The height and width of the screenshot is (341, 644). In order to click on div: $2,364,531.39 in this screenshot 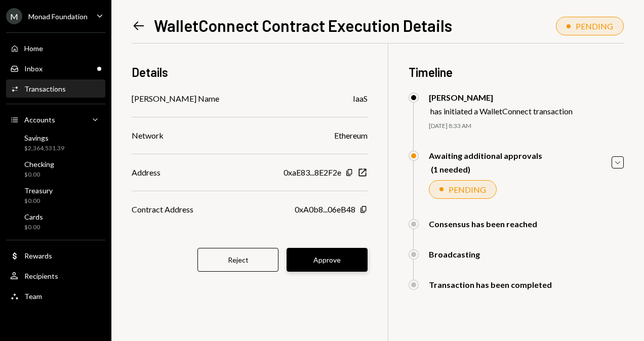, I will do `click(44, 148)`.